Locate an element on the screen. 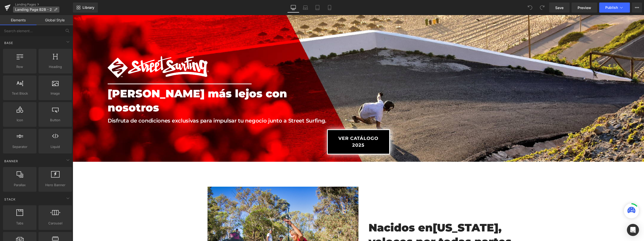  h2: Nacidos en is located at coordinates (385, 213).